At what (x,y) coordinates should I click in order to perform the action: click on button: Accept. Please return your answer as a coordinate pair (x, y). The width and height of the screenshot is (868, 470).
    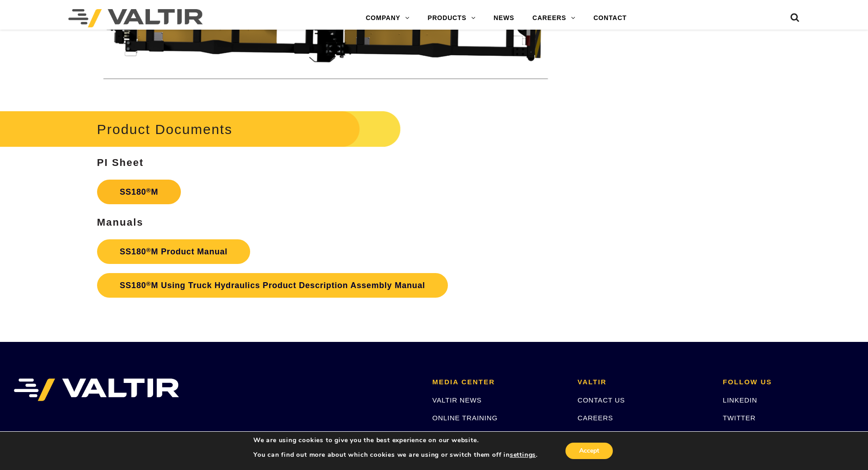
    Looking at the image, I should click on (589, 451).